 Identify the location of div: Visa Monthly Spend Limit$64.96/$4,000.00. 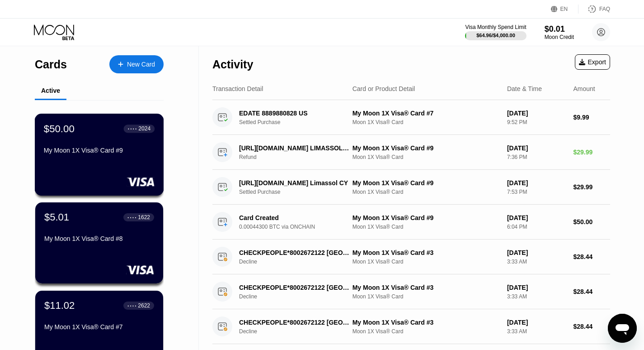
(495, 32).